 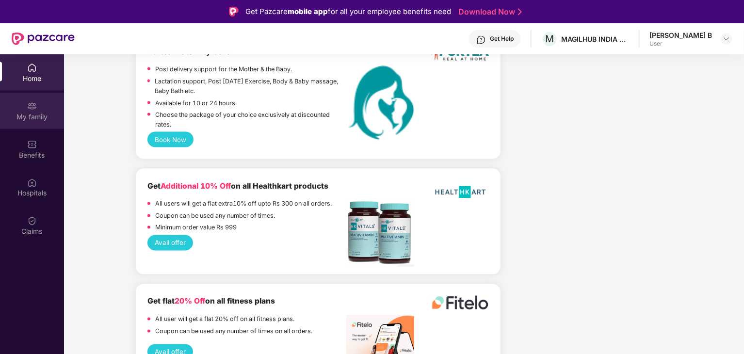 What do you see at coordinates (170, 243) in the screenshot?
I see `button: Avail offer` at bounding box center [170, 243].